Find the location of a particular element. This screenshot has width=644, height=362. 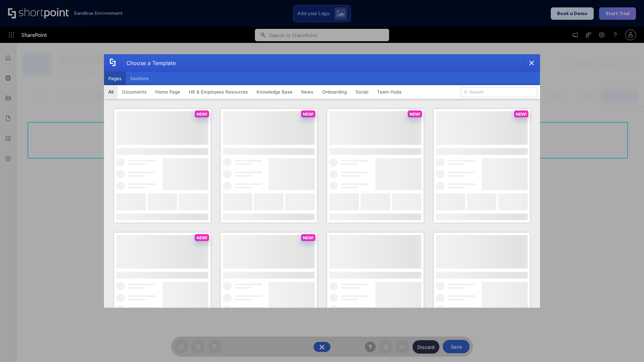

button: Sections is located at coordinates (139, 79).